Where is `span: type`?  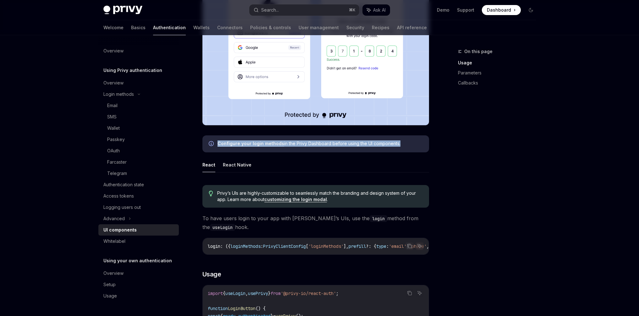 span: type is located at coordinates (381, 246).